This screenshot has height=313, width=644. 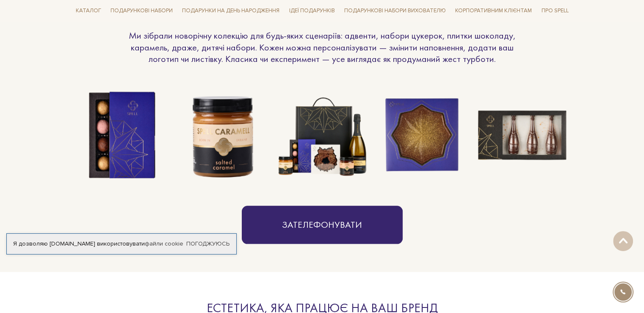 What do you see at coordinates (322, 47) in the screenshot?
I see `p: Ми зібрали новорічну колекцію для будь-яких сценаріїв: адвенти, набори цукерок, плитки шоколаду, ...` at bounding box center [322, 47].